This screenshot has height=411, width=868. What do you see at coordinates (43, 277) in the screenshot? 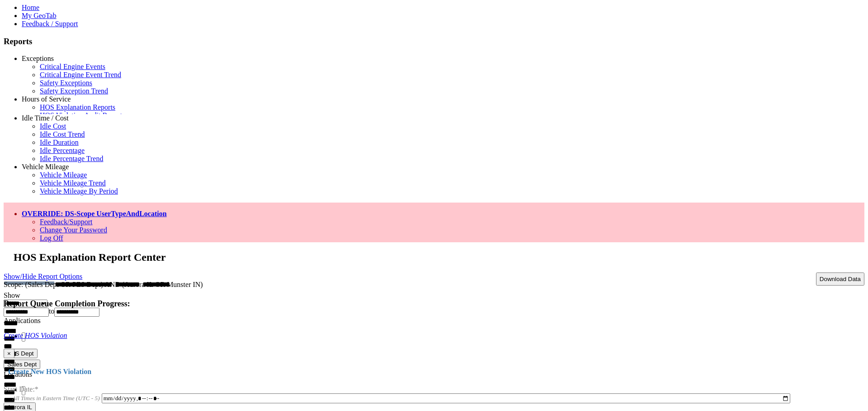
I see `a: Show/Hide Report Options` at bounding box center [43, 277].